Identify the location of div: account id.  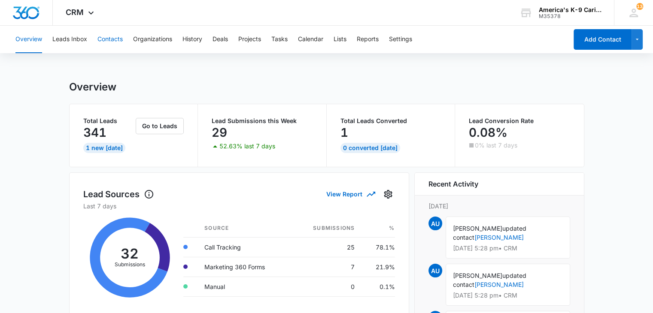
(570, 16).